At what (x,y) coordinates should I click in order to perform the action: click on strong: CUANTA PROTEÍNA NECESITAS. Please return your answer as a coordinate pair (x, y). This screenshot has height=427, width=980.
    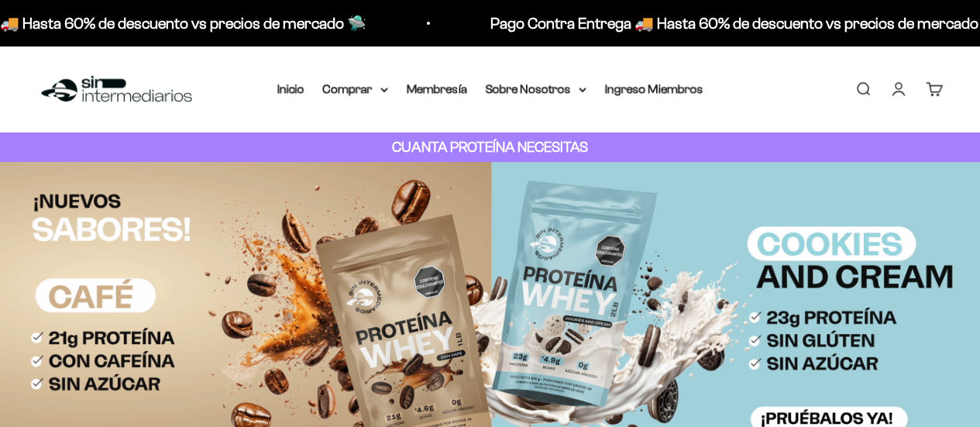
    Looking at the image, I should click on (490, 147).